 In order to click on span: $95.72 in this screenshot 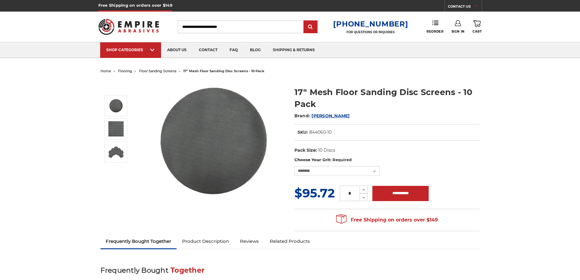, I will do `click(314, 193)`.